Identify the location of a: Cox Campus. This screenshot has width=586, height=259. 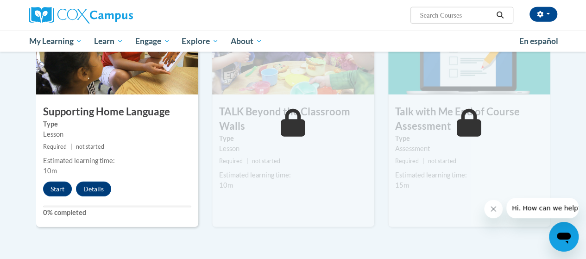
(112, 15).